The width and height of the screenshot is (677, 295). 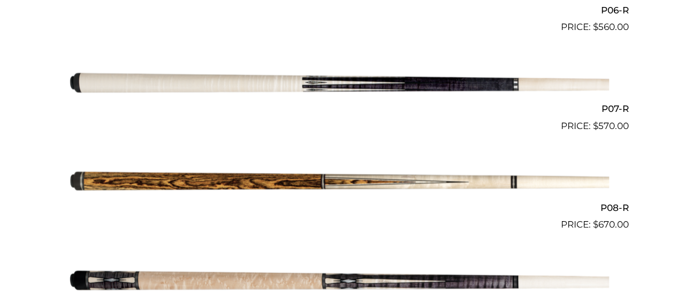 I want to click on bdi: 670.00, so click(x=611, y=224).